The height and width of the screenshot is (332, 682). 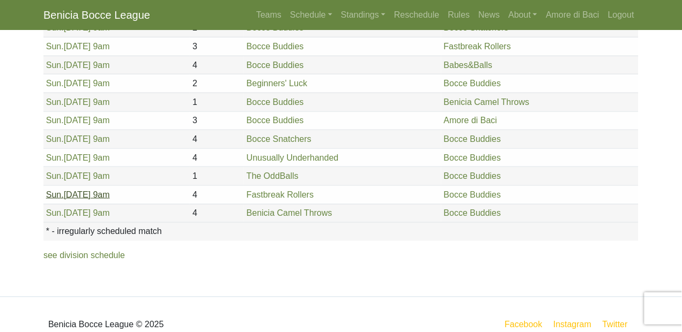 I want to click on a: Logout, so click(x=621, y=15).